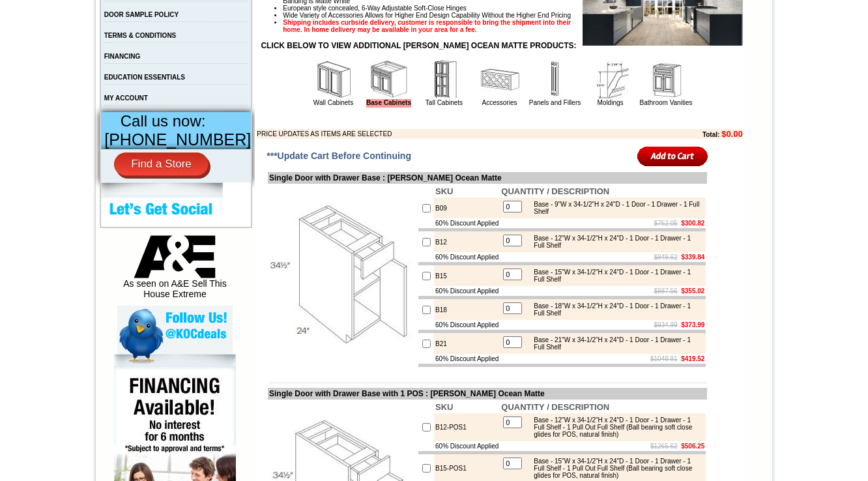 This screenshot has height=481, width=868. Describe the element at coordinates (615, 208) in the screenshot. I see `div: Base - 9"W x 34-1/2"H x 24"D - 1 Door - 1 Drawer - 1 Full Shelf` at that location.